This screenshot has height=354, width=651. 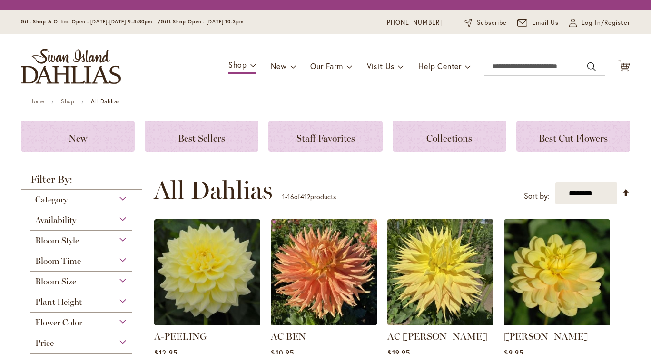 What do you see at coordinates (538, 23) in the screenshot?
I see `a: Email Us` at bounding box center [538, 23].